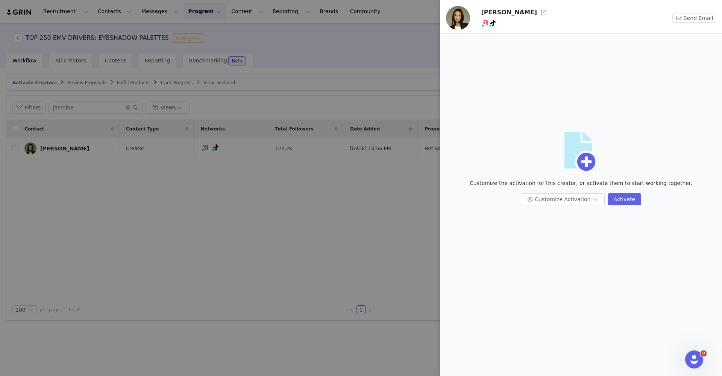 This screenshot has width=722, height=376. I want to click on button: Send Email, so click(694, 18).